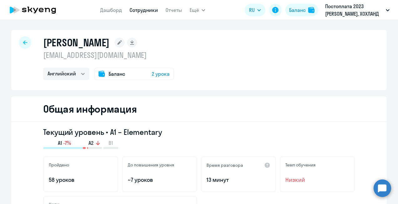 Image resolution: width=398 pixels, height=204 pixels. What do you see at coordinates (67, 143) in the screenshot?
I see `span: -7%` at bounding box center [67, 143].